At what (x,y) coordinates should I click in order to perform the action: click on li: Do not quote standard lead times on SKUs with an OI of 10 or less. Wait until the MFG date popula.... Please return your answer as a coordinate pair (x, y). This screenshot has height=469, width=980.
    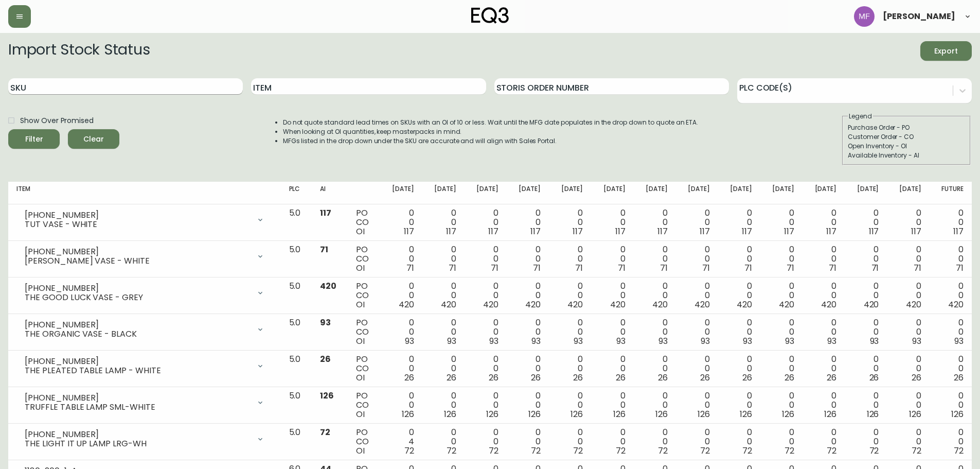
    Looking at the image, I should click on (491, 123).